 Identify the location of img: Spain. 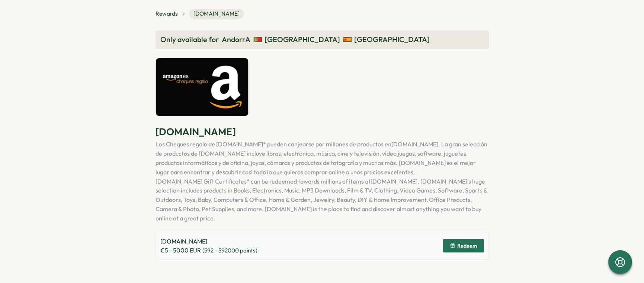
(347, 39).